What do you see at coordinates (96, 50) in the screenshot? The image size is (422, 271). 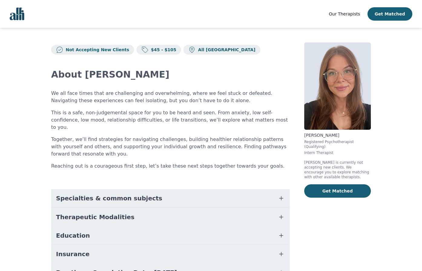 I see `p: Not Accepting New Clients` at bounding box center [96, 50].